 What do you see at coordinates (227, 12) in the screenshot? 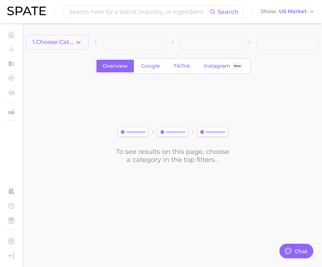
I see `span: Search` at bounding box center [227, 12].